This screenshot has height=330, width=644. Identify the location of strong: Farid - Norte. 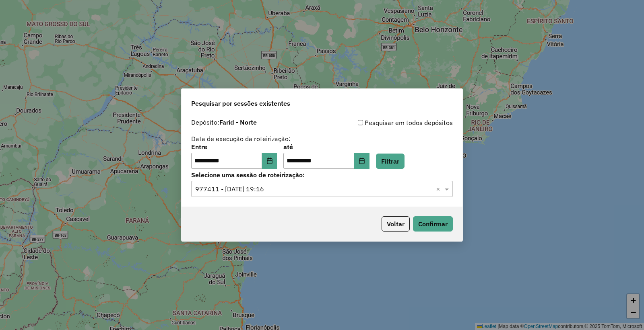
(238, 122).